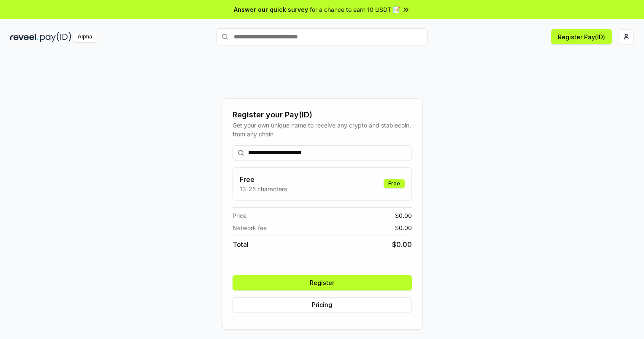  What do you see at coordinates (322, 130) in the screenshot?
I see `div: Get your own unique name to receive any crypto and stablecoin, from any chain` at bounding box center [322, 130].